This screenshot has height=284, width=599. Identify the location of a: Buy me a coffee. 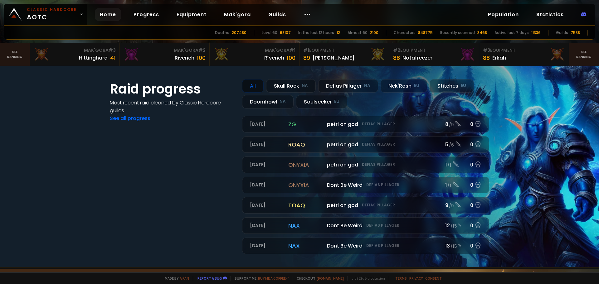
(273, 278).